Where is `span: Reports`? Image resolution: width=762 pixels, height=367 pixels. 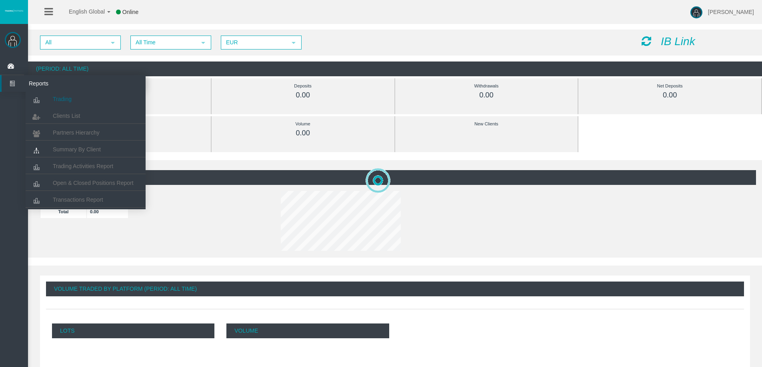 span: Reports is located at coordinates (62, 84).